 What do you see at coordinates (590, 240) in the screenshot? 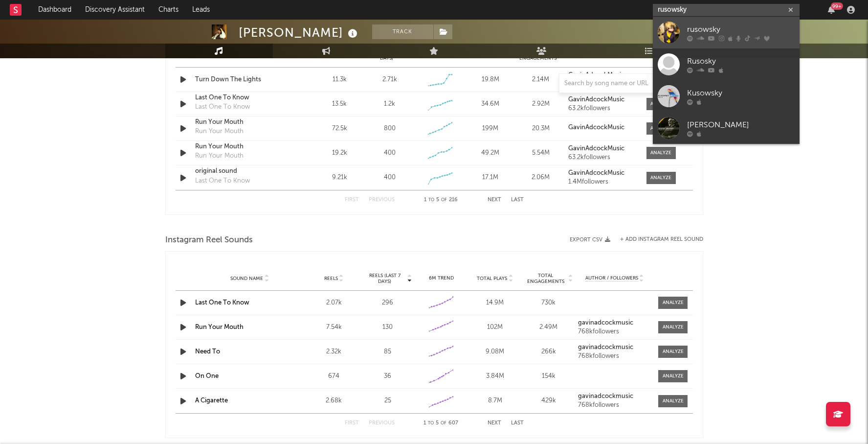
I see `button: Export CSV` at bounding box center [590, 240].